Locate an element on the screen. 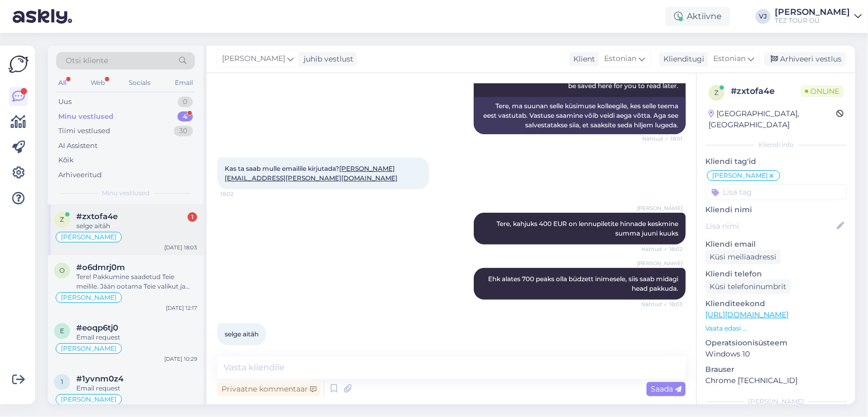  p: Kliendi nimi is located at coordinates (776, 209).